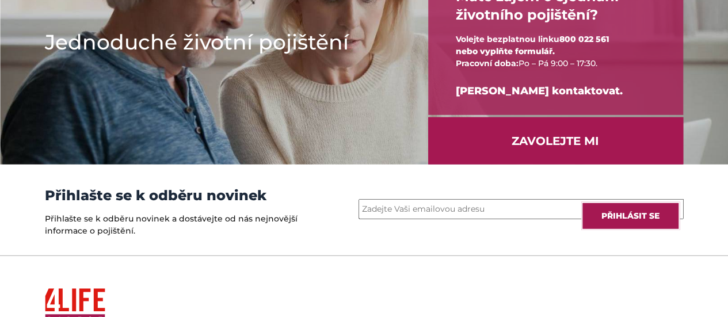 The width and height of the screenshot is (728, 317). What do you see at coordinates (631, 216) in the screenshot?
I see `input: Přihlásit se` at bounding box center [631, 216].